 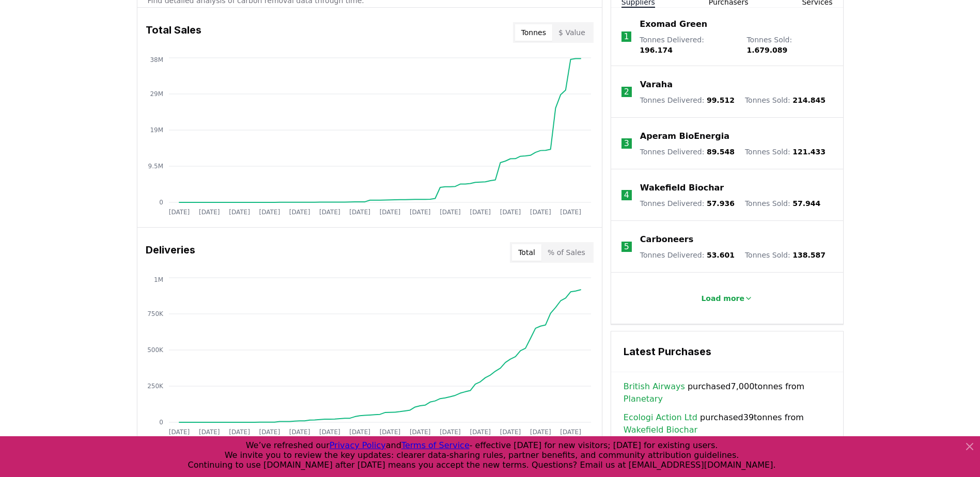 I want to click on a: Carboneers, so click(x=666, y=240).